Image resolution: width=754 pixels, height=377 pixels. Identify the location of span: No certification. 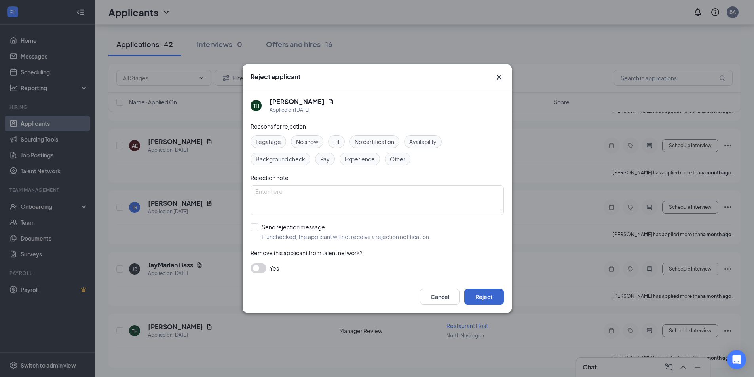
(374, 142).